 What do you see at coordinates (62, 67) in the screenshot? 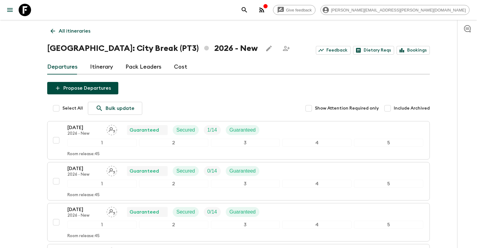
I see `a: Departures` at bounding box center [62, 67].